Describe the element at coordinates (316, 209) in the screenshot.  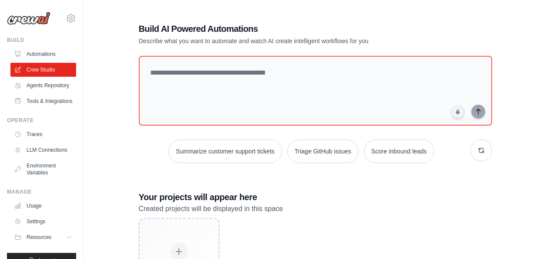
I see `p: Created projects will be displayed in this space` at that location.